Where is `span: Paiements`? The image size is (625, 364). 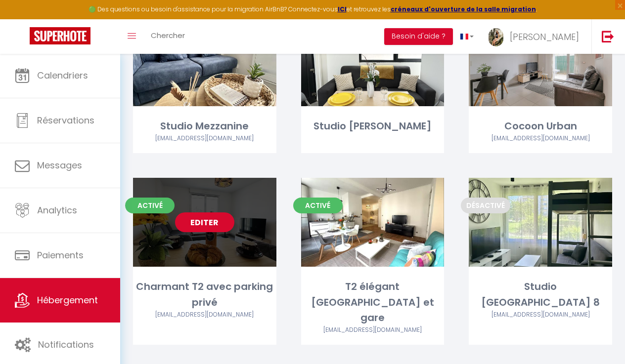 span: Paiements is located at coordinates (60, 255).